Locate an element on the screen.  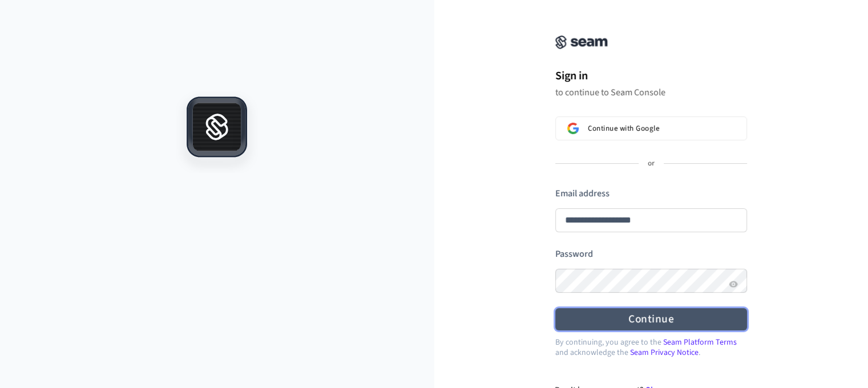
img: Sign in with Google is located at coordinates (573, 129).